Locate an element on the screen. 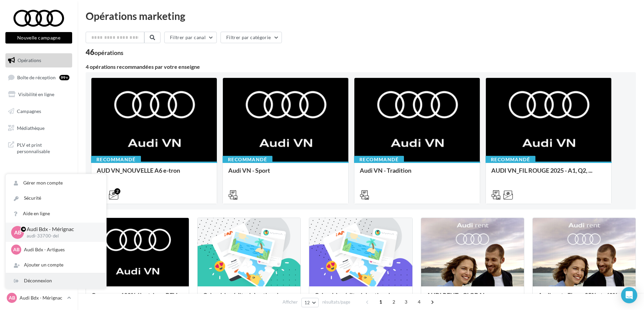  a: Médiathèque is located at coordinates (39, 128).